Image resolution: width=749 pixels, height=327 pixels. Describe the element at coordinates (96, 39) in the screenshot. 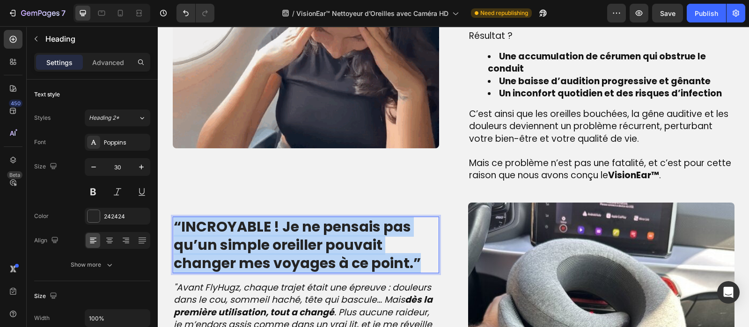

I see `p: Heading` at that location.